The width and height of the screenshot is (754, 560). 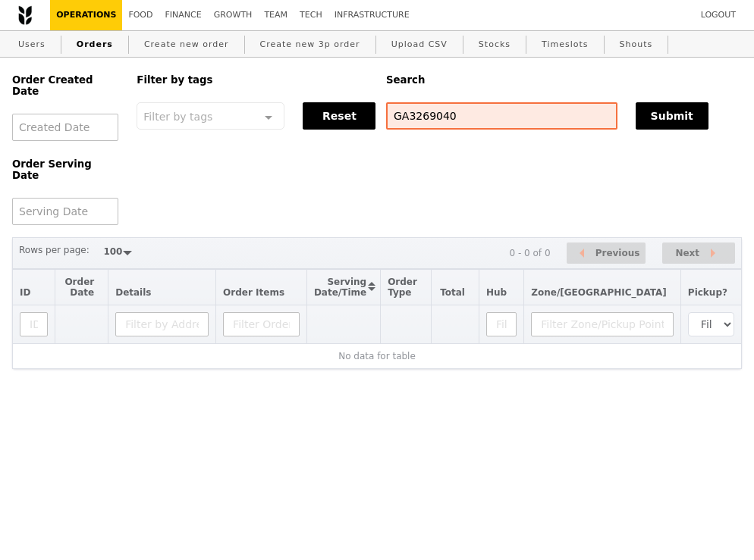 I want to click on div: No data for table, so click(x=377, y=357).